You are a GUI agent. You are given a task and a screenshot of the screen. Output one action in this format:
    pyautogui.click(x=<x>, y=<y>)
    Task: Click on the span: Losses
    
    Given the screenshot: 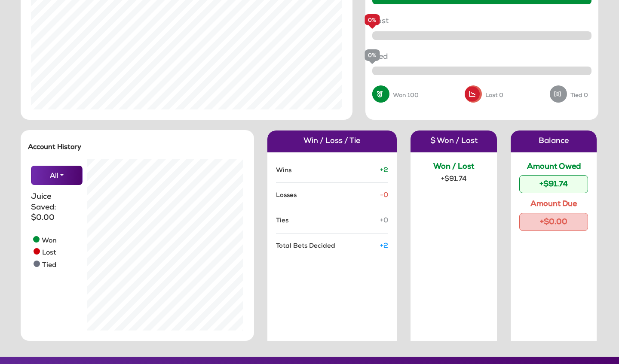 What is the action you would take?
    pyautogui.click(x=286, y=196)
    